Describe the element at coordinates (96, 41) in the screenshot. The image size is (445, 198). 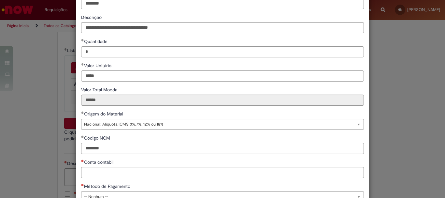
I see `span: Quantidade` at that location.